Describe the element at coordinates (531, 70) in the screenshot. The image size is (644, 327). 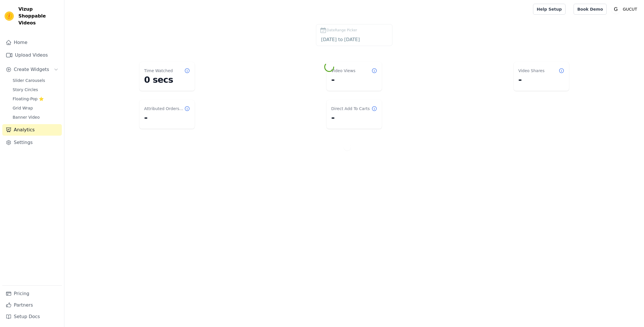
I see `dt: Video Shares` at that location.